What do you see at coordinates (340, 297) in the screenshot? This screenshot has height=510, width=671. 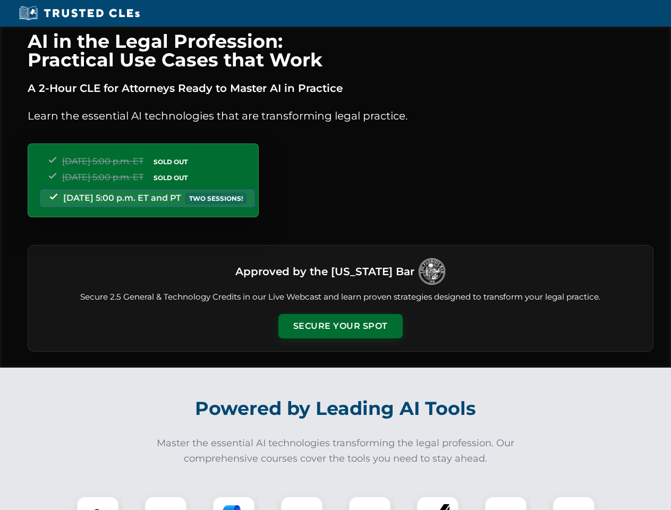 I see `p: Secure 2.5 General & Technology Credits in our Live Webcast and learn proven strategies designed ...` at bounding box center [340, 297].